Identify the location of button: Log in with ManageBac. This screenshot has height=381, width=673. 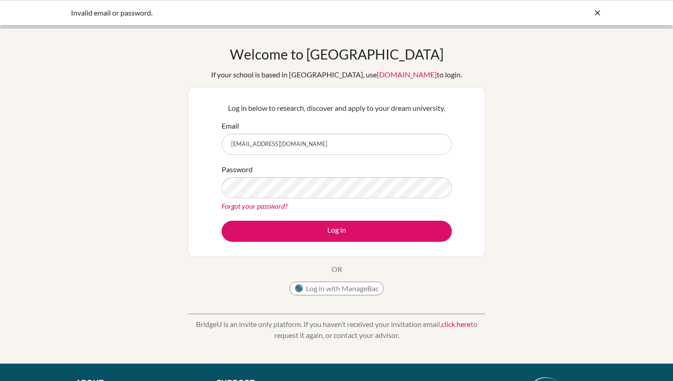
(336, 288).